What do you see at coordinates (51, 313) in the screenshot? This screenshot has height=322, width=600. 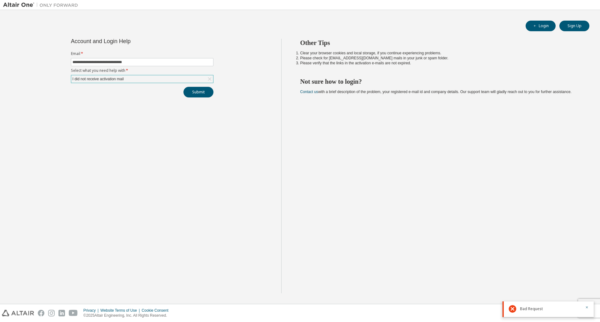 I see `img: instagram.svg` at bounding box center [51, 313].